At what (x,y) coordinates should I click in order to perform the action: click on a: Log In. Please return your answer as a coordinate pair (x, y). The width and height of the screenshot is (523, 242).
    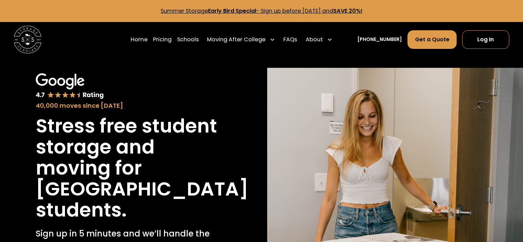
    Looking at the image, I should click on (485, 40).